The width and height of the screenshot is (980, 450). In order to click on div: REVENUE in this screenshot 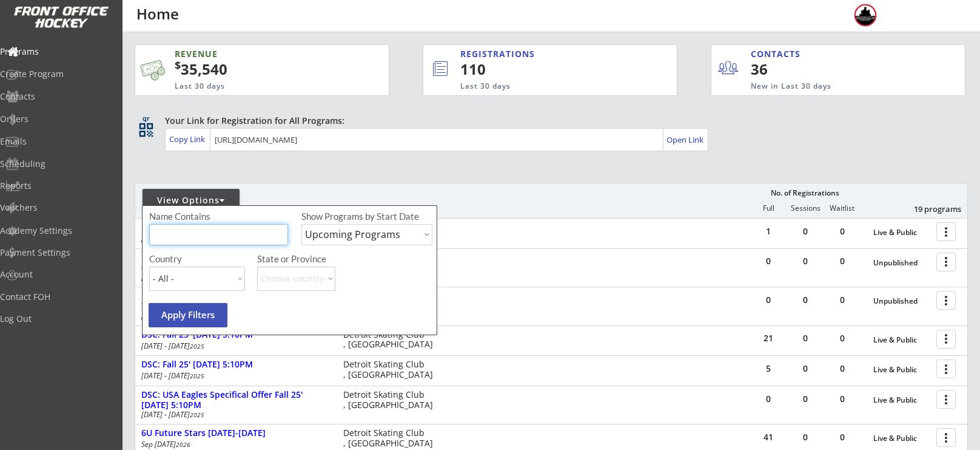, I will do `click(252, 54)`.